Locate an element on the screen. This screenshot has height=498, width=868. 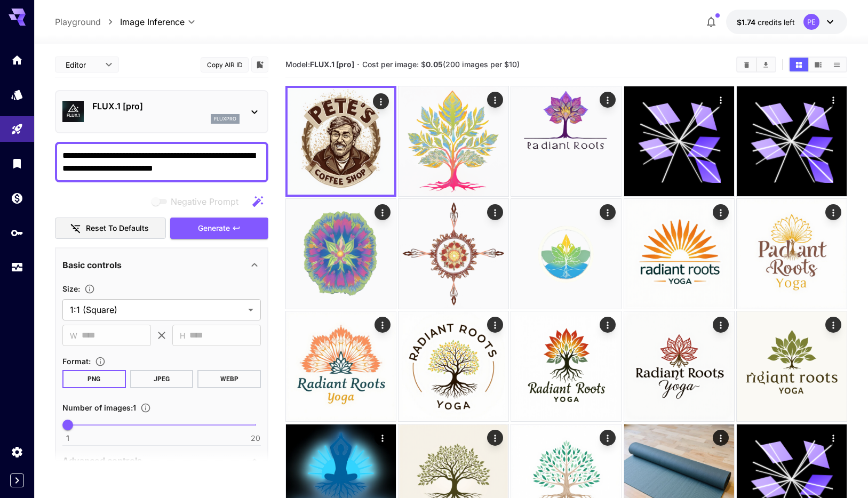
button: JPEG is located at coordinates (162, 380).